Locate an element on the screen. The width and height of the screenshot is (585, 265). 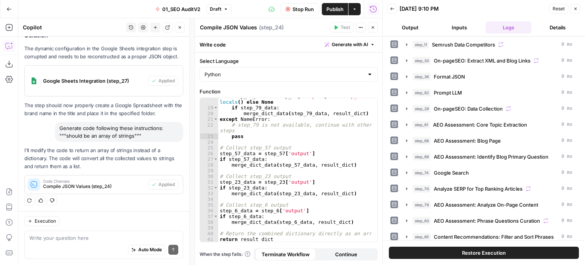
div: 32 is located at coordinates (209, 187).